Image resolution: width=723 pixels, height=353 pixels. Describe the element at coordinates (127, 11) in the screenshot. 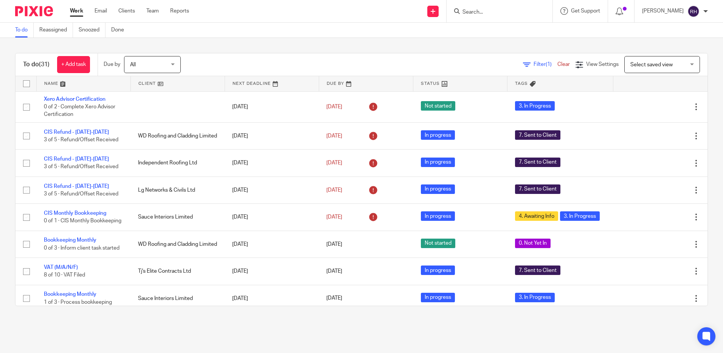

I see `a: Clients` at that location.